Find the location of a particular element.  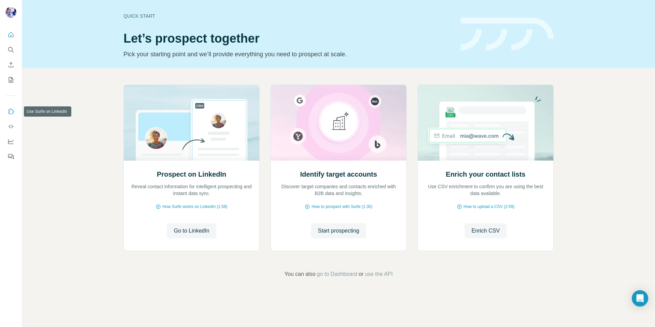

button: Dashboard is located at coordinates (11, 142).